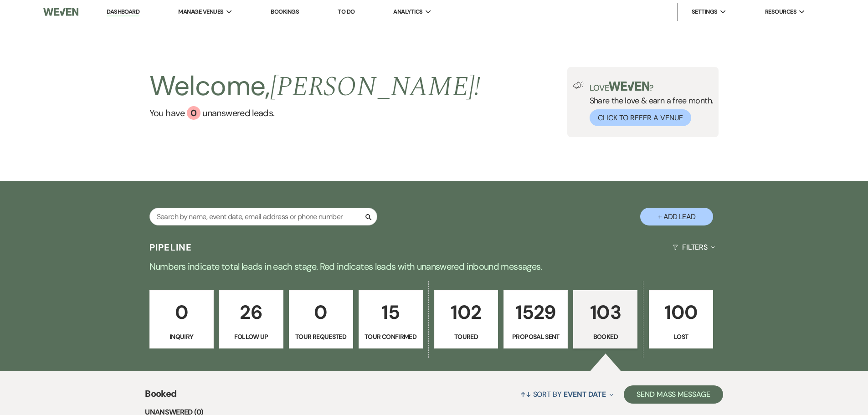 This screenshot has height=415, width=868. What do you see at coordinates (693, 246) in the screenshot?
I see `button: Filters` at bounding box center [693, 246].